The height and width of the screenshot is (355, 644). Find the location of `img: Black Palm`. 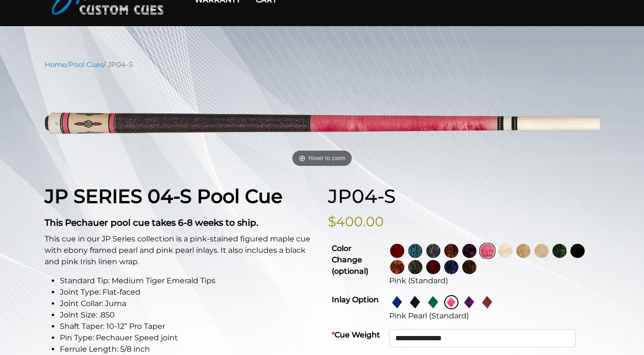

img: Black Palm is located at coordinates (469, 267).